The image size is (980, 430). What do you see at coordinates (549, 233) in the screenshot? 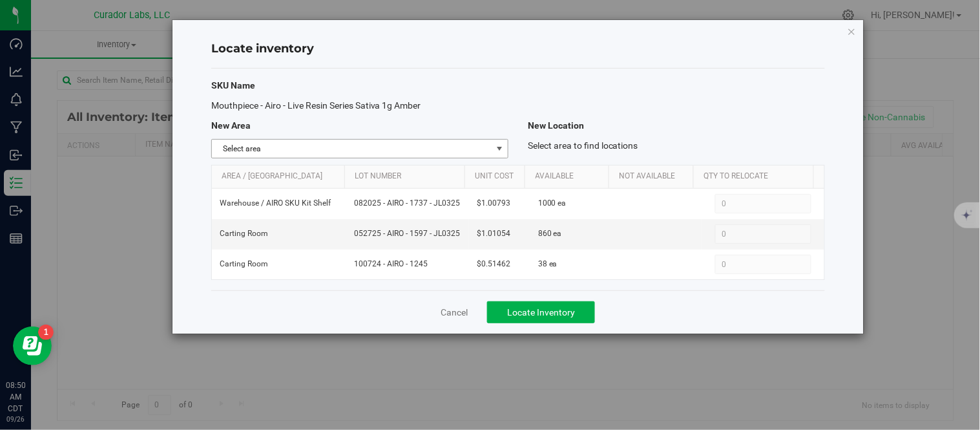
I see `span: 860 ea` at bounding box center [549, 233].